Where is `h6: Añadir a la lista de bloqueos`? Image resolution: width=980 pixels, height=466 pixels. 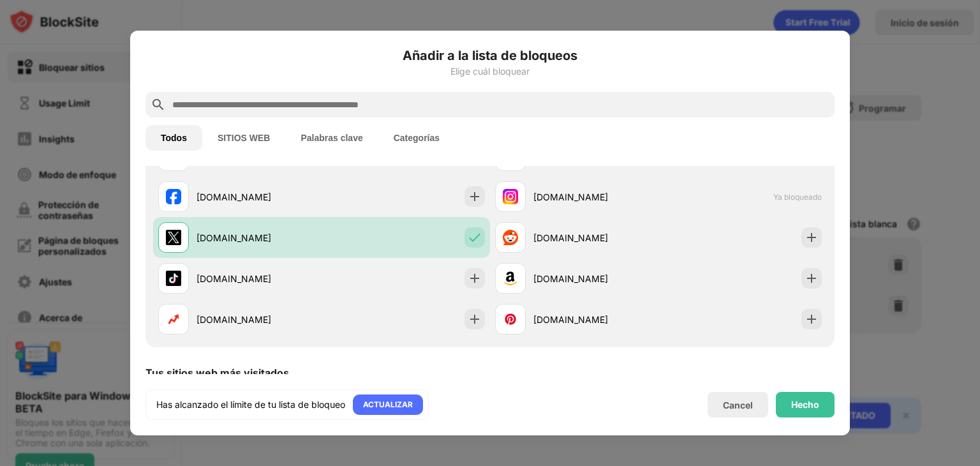
h6: Añadir a la lista de bloqueos is located at coordinates (490, 56).